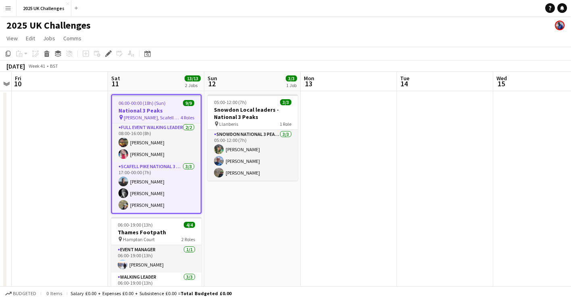  I want to click on h1: 2025 UK Challenges, so click(48, 25).